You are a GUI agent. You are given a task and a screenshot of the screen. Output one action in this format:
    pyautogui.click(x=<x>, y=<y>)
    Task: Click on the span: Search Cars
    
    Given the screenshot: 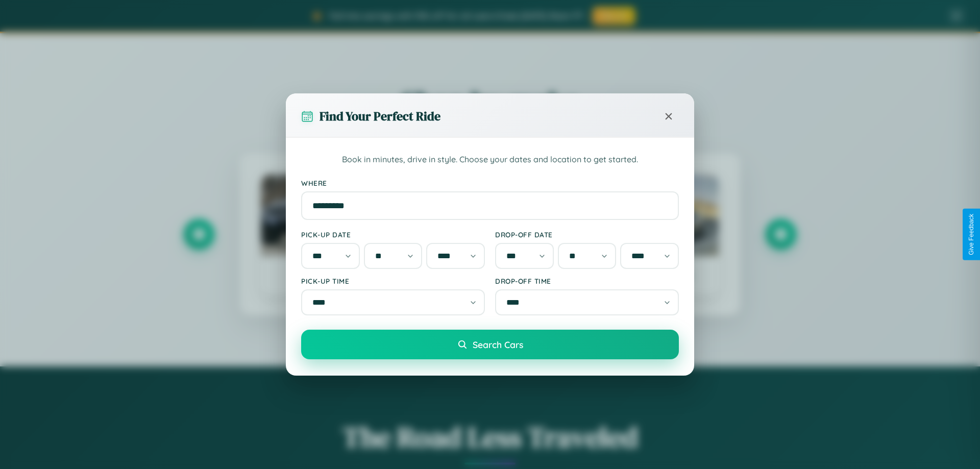 What is the action you would take?
    pyautogui.click(x=497, y=345)
    